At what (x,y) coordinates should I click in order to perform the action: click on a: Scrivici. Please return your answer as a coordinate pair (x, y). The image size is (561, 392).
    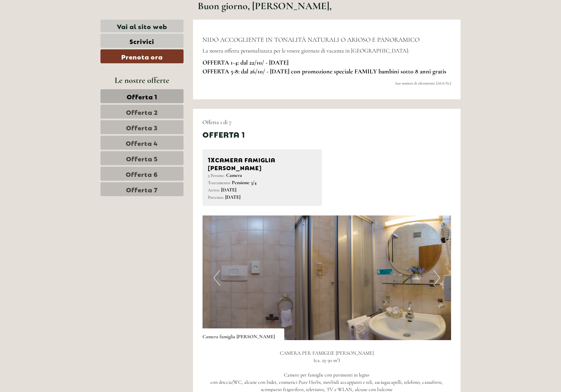
    Looking at the image, I should click on (142, 41).